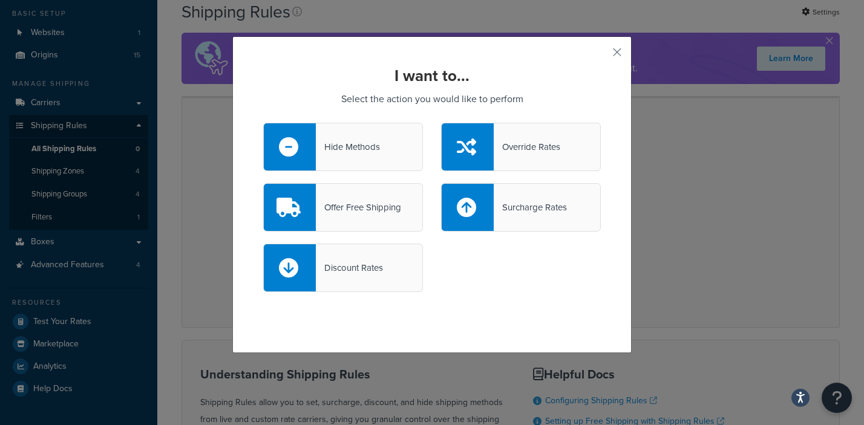 The image size is (864, 425). What do you see at coordinates (432, 99) in the screenshot?
I see `p: Select the action you would like to perform` at bounding box center [432, 99].